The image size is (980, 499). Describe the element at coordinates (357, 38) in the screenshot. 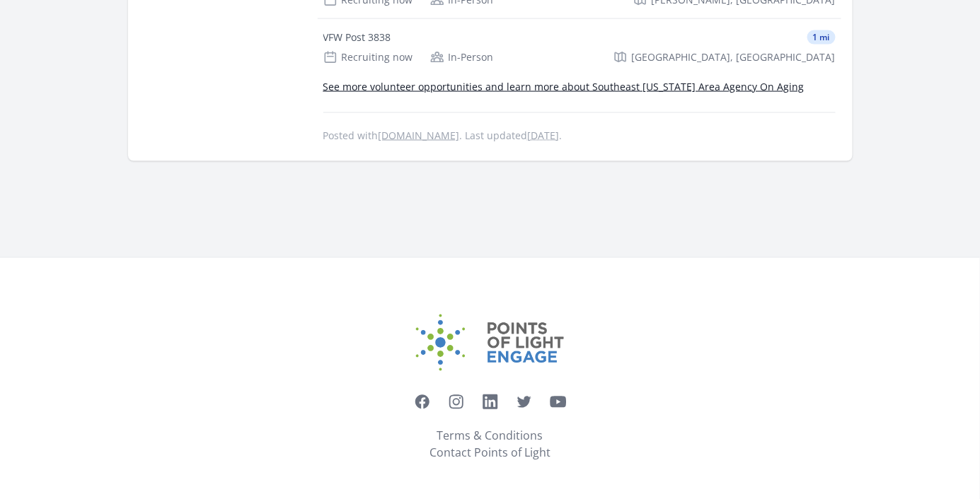

I see `div: VFW Post 3838` at that location.